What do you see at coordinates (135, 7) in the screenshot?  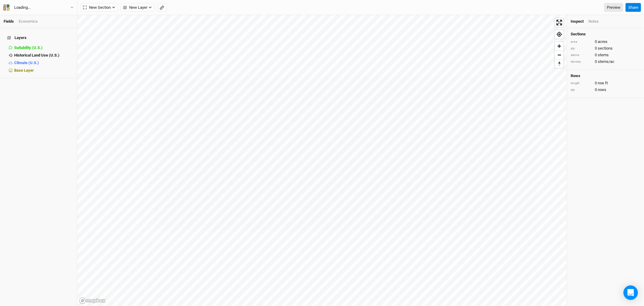 I see `span: New Layer` at bounding box center [135, 7].